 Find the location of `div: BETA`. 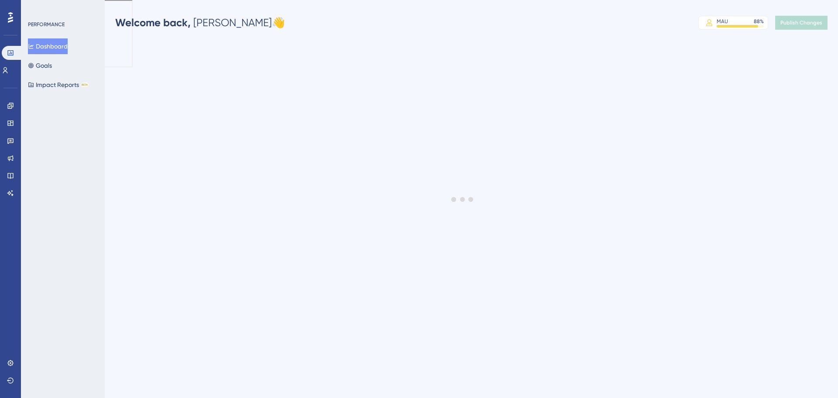

div: BETA is located at coordinates (85, 85).